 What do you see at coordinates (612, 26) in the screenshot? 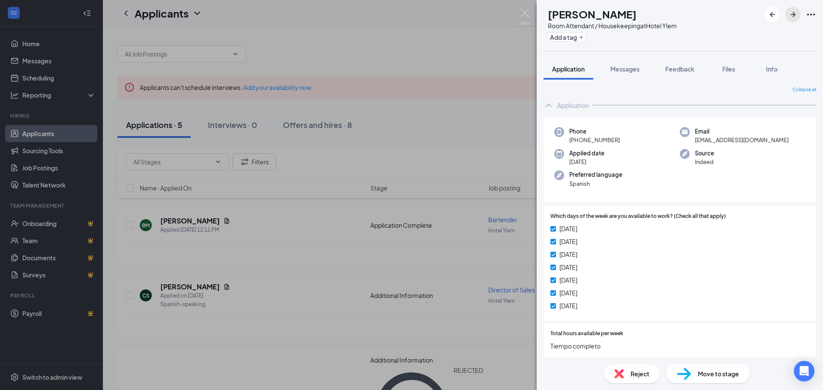
I see `div: Room Attendant / Housekeeping at Hotel Ylem` at bounding box center [612, 26].